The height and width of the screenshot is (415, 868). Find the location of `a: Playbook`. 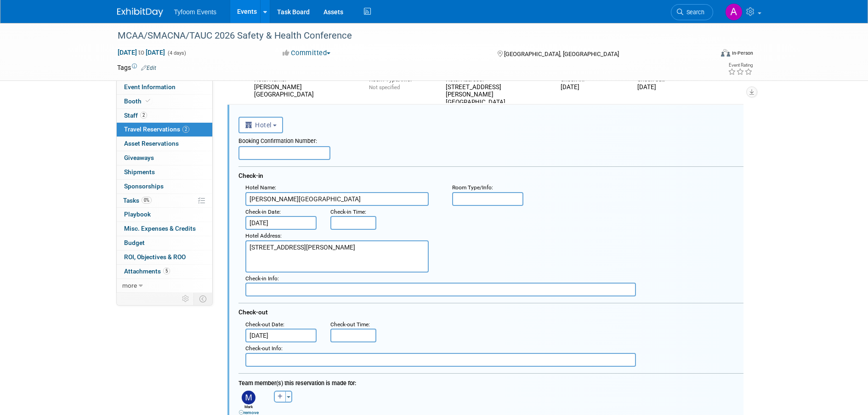

a: Playbook is located at coordinates (165, 214).